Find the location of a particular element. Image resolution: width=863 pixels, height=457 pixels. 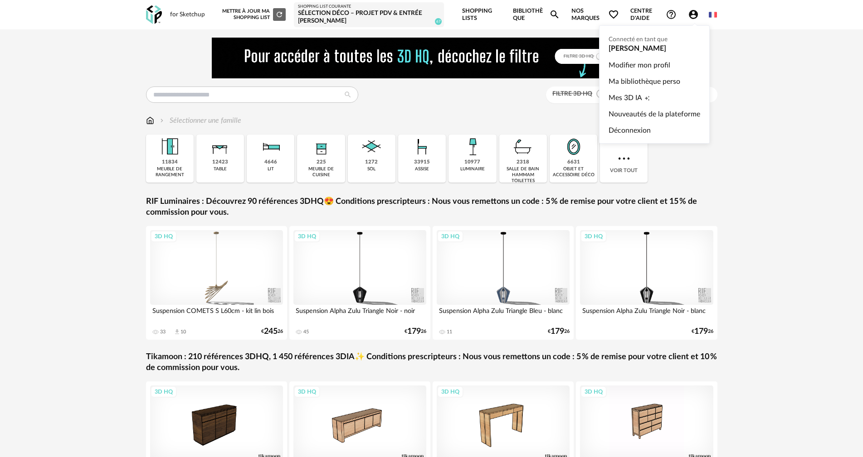

a: Ma bibliothèque perso is located at coordinates (654, 82).